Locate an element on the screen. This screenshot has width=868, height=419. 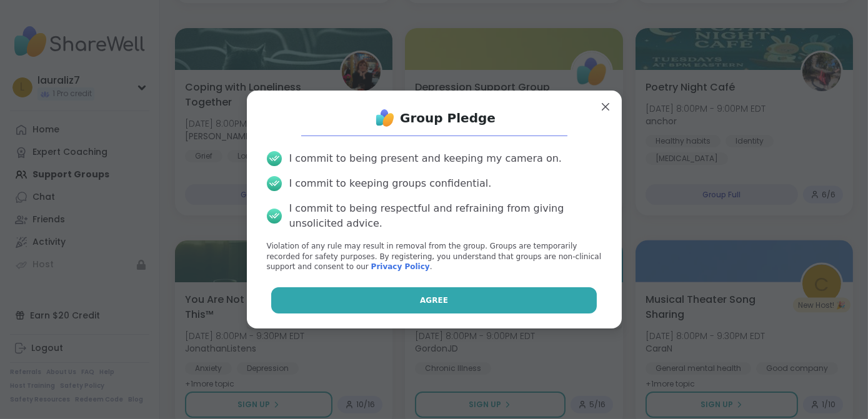
img: ShareWell Logo is located at coordinates (385, 118).